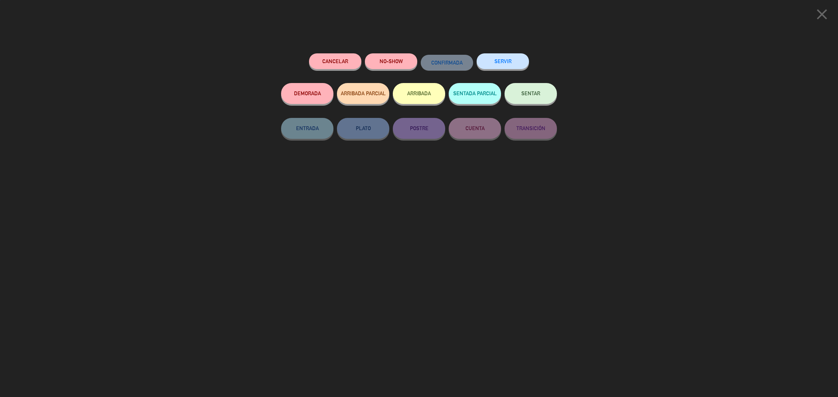  I want to click on button: ENTRADA, so click(307, 129).